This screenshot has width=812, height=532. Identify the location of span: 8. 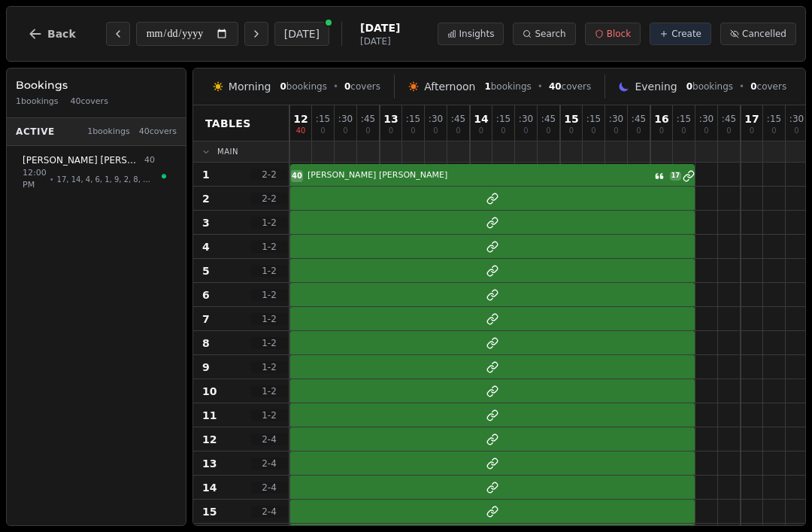
(206, 343).